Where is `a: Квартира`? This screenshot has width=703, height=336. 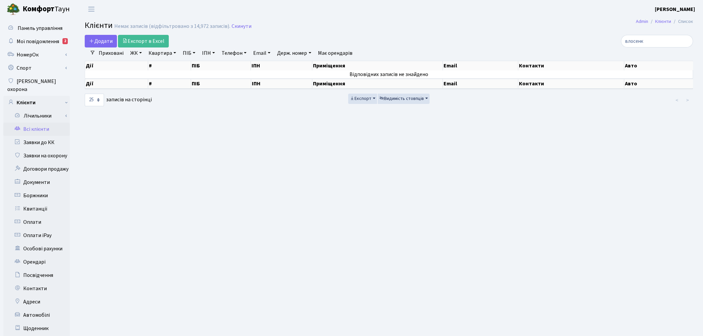 a: Квартира is located at coordinates (162, 53).